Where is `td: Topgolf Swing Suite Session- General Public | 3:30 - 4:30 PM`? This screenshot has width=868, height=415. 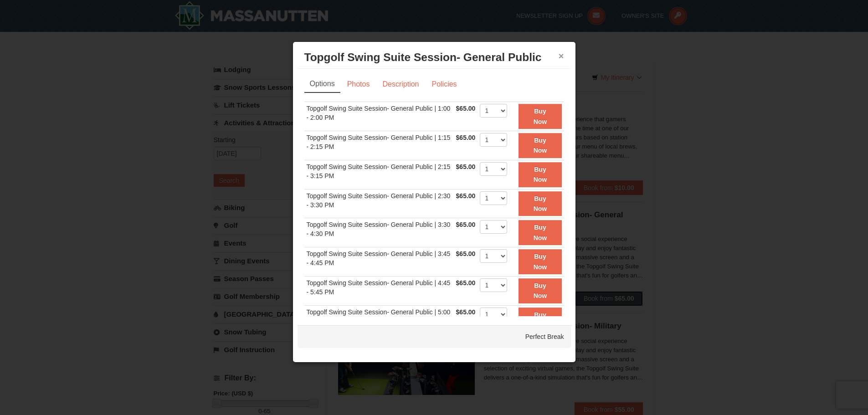
td: Topgolf Swing Suite Session- General Public | 3:30 - 4:30 PM is located at coordinates (379, 233).